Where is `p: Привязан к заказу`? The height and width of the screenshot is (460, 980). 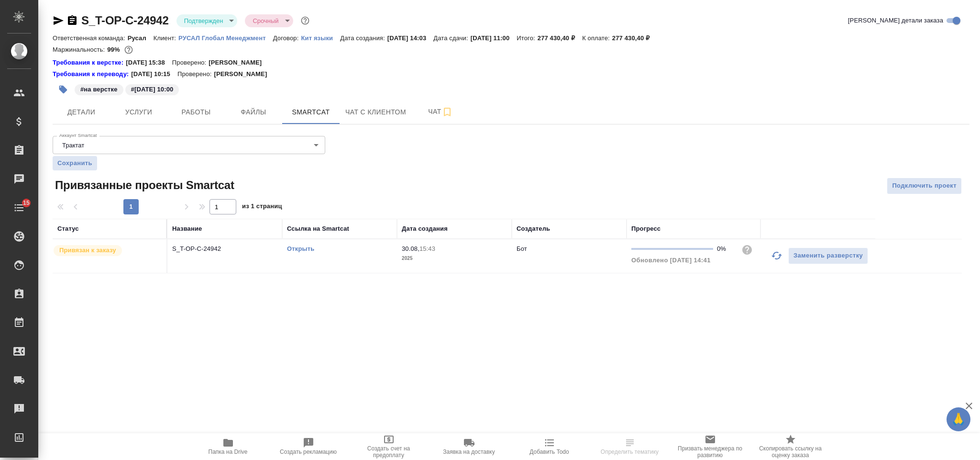 p: Привязан к заказу is located at coordinates (88, 250).